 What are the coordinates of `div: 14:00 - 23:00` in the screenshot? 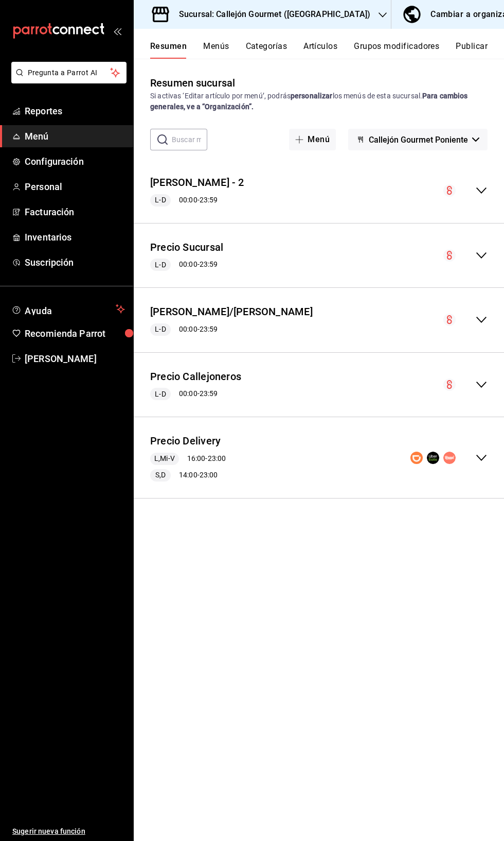 It's located at (188, 476).